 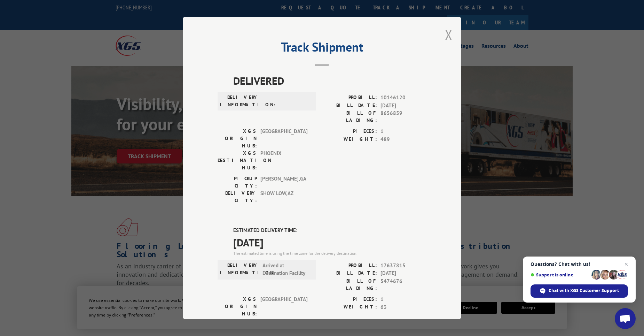 What do you see at coordinates (330, 230) in the screenshot?
I see `label: ESTIMATED DELIVERY TIME:` at bounding box center [330, 230].